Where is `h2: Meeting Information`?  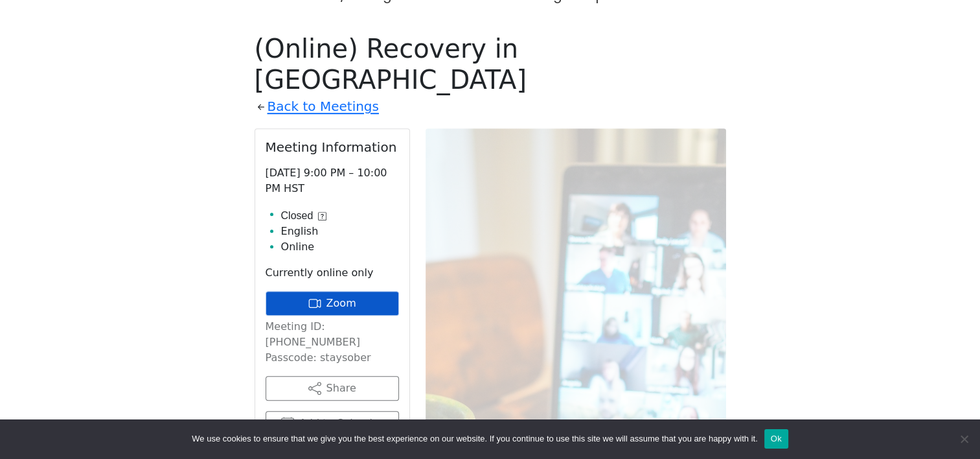
h2: Meeting Information is located at coordinates (332, 147).